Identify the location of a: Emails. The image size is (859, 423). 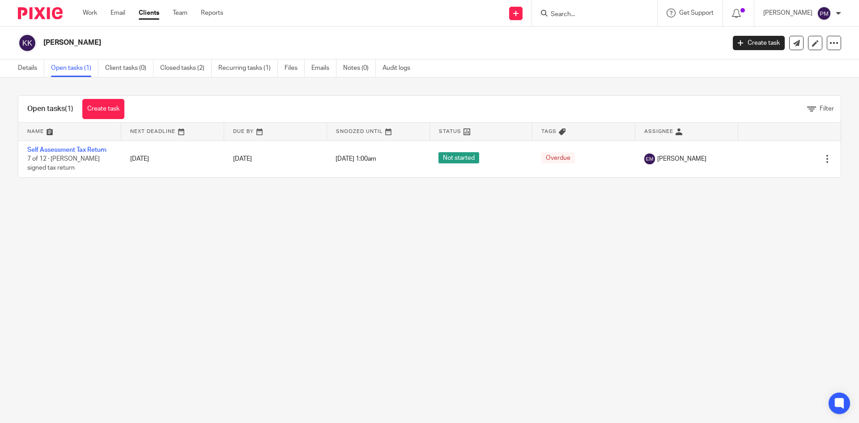
(324, 68).